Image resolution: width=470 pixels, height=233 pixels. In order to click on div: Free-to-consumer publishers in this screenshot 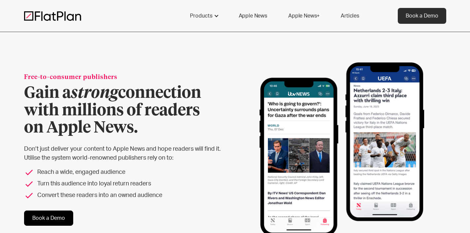, I will do `click(128, 77)`.